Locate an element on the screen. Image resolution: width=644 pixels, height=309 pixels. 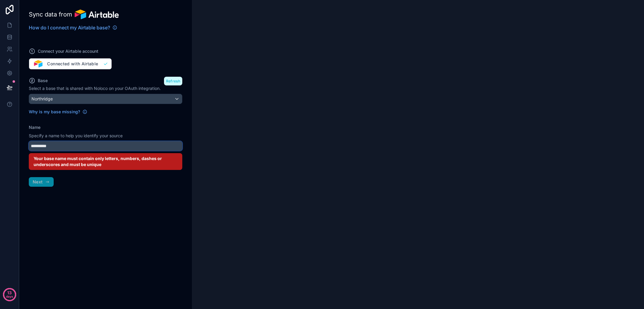
p: 13 is located at coordinates (9, 292).